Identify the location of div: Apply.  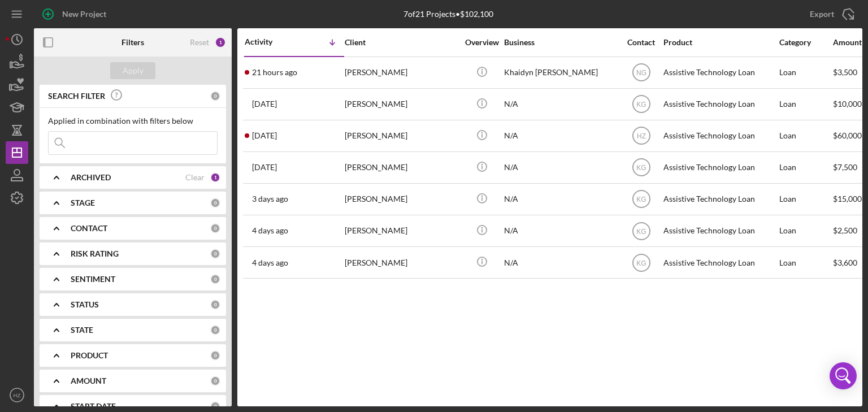
(133, 71).